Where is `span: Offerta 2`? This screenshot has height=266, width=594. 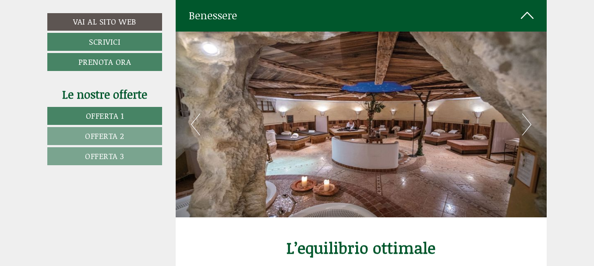
span: Offerta 2 is located at coordinates (105, 136).